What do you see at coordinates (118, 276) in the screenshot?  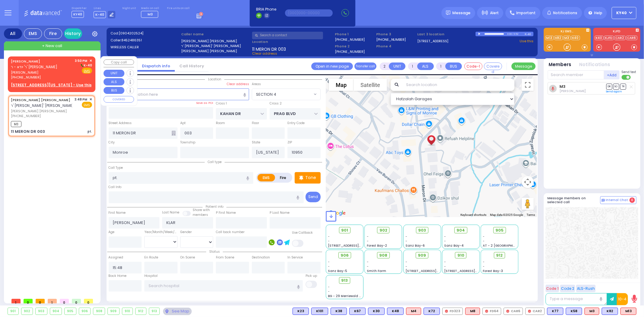 I see `label: Back Home` at bounding box center [118, 276].